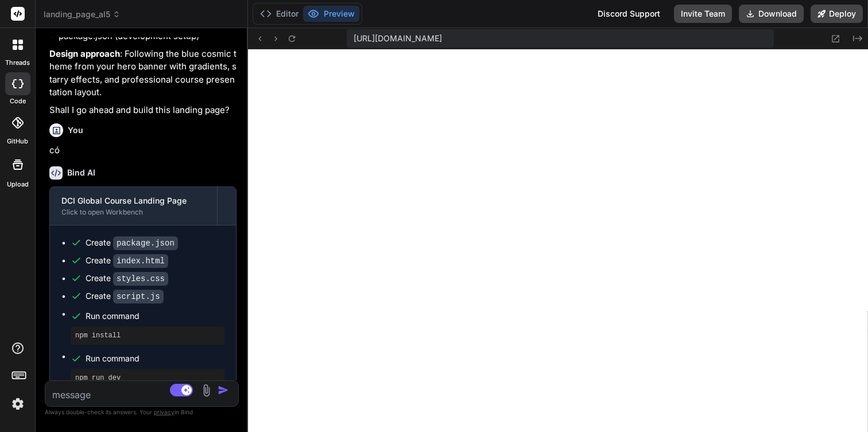 The width and height of the screenshot is (868, 432). What do you see at coordinates (143, 73) in the screenshot?
I see `p: : Following the blue cosmic theme from your hero banner with gradients, starry effects, and profe...` at bounding box center [143, 73].